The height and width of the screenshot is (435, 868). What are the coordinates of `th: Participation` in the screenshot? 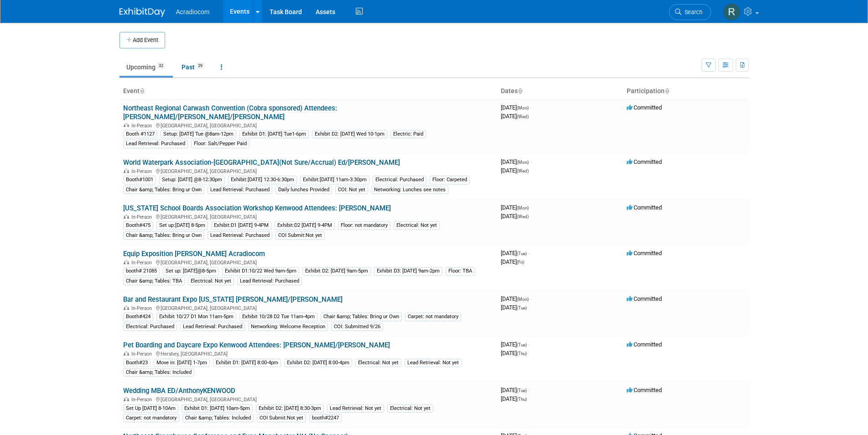 It's located at (686, 92).